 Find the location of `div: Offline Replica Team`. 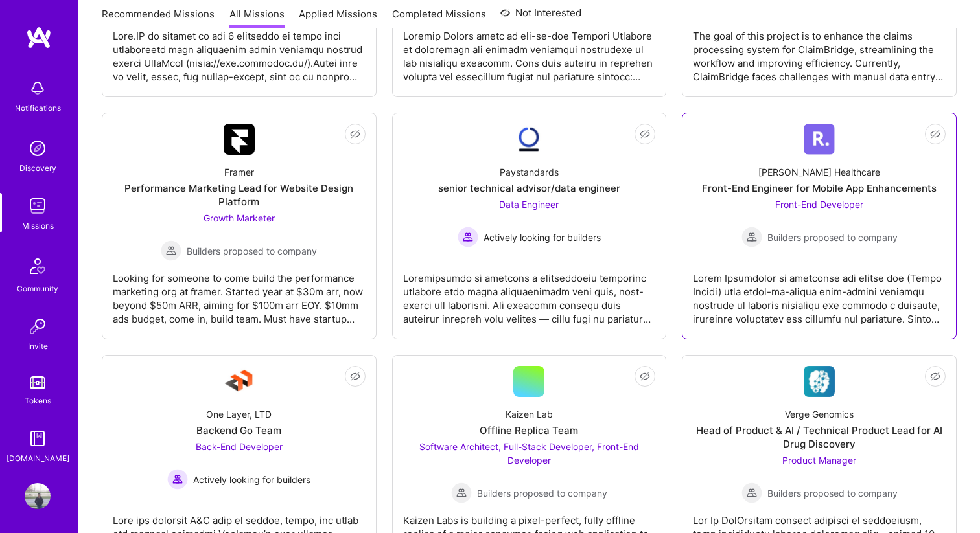

div: Offline Replica Team is located at coordinates (529, 430).